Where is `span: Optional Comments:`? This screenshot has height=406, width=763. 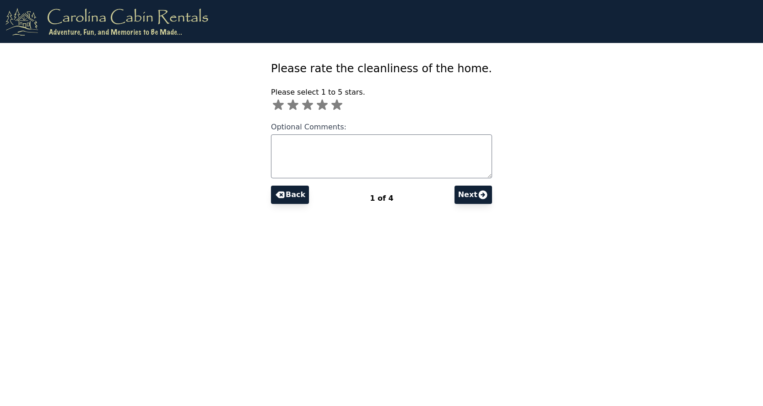 span: Optional Comments: is located at coordinates (308, 127).